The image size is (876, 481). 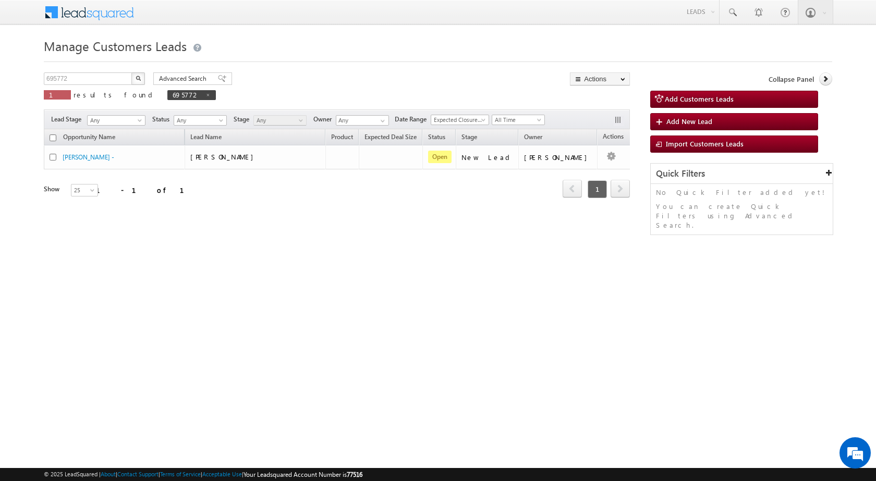 What do you see at coordinates (518, 120) in the screenshot?
I see `a: All Time` at bounding box center [518, 120].